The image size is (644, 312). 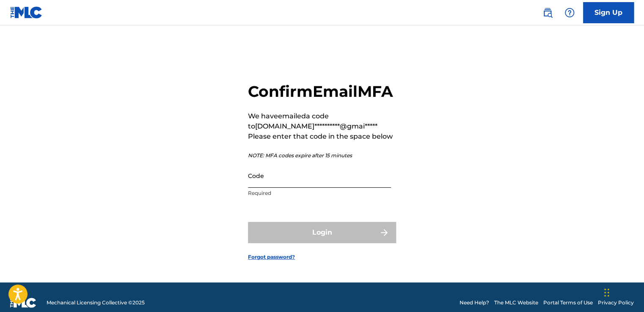 What do you see at coordinates (570, 13) in the screenshot?
I see `div: Help` at bounding box center [570, 13].